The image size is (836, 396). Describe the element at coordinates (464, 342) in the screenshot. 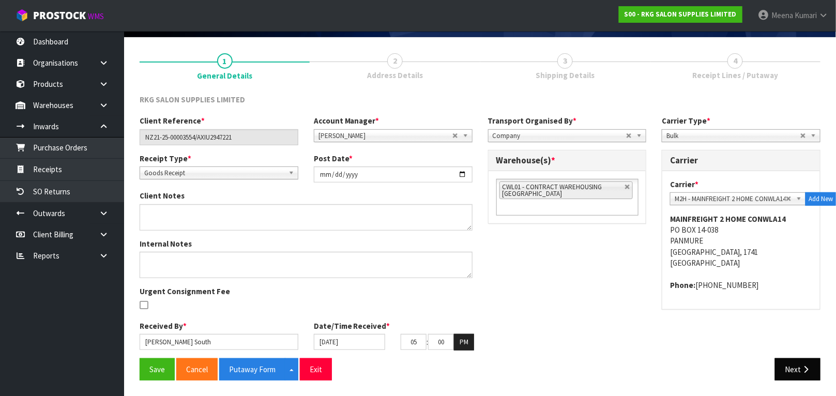

I see `button: PM` at that location.